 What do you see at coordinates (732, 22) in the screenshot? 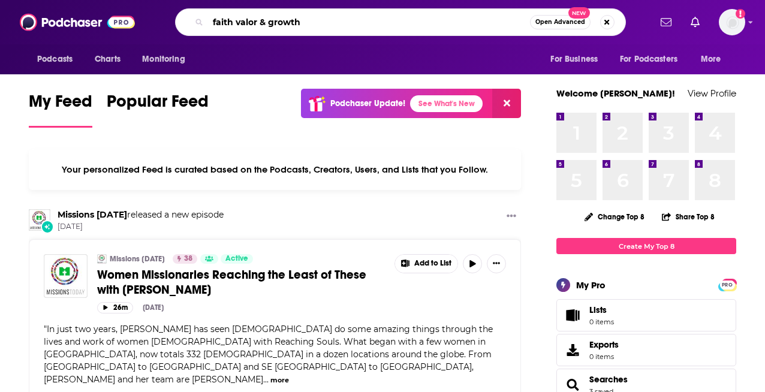
I see `button: Show profile menu` at bounding box center [732, 22].